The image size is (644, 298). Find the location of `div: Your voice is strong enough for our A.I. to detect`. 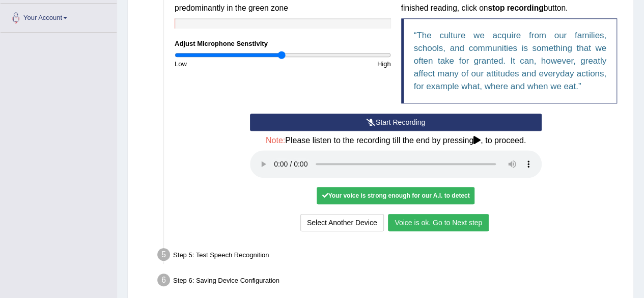

div: Your voice is strong enough for our A.I. to detect is located at coordinates (395, 195).